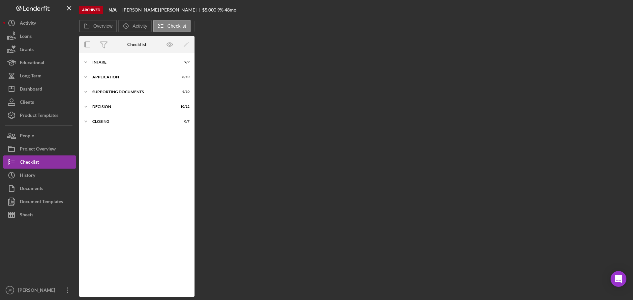 This screenshot has height=300, width=633. Describe the element at coordinates (140, 26) in the screenshot. I see `label: Activity` at that location.